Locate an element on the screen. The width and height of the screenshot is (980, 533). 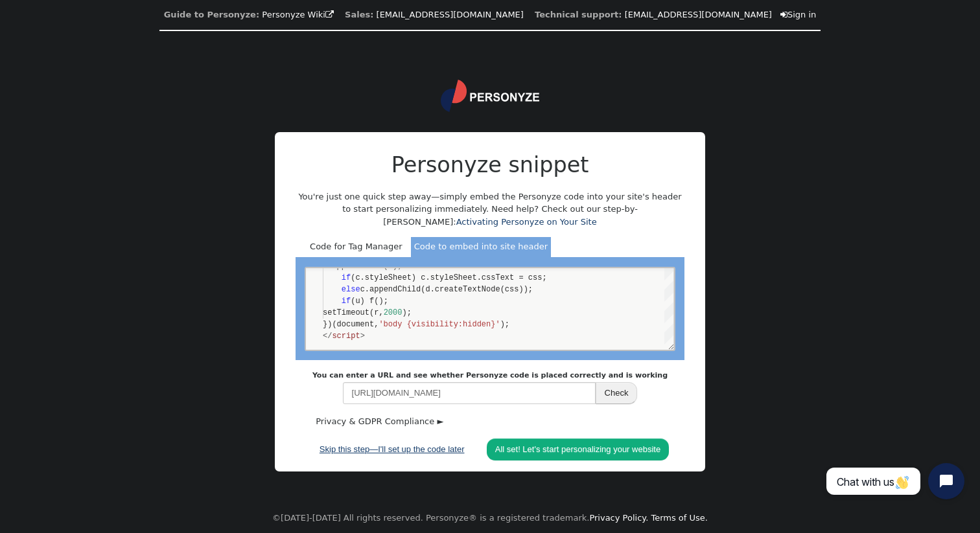
span: 'body {visibility:hidden}' is located at coordinates (133, 57).